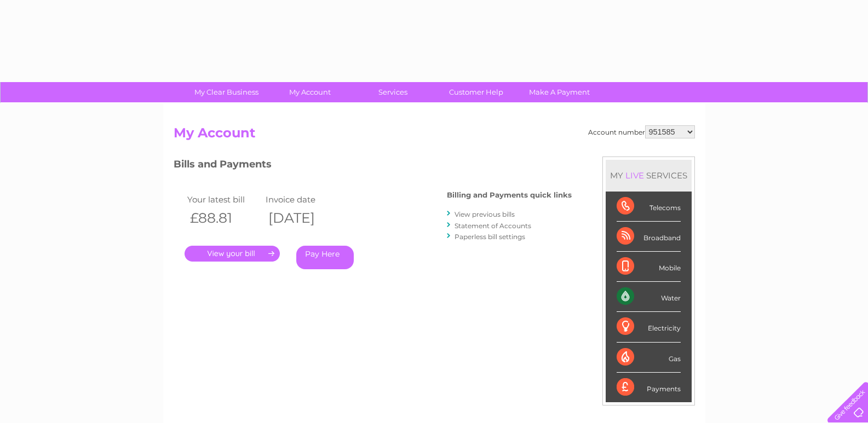  Describe the element at coordinates (648, 357) in the screenshot. I see `div: Gas` at that location.